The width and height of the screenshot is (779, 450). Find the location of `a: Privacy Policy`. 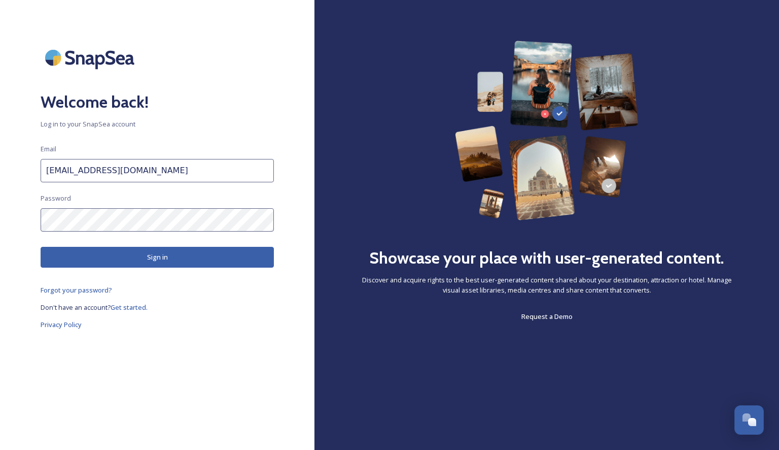

a: Privacy Policy is located at coordinates (157, 324).